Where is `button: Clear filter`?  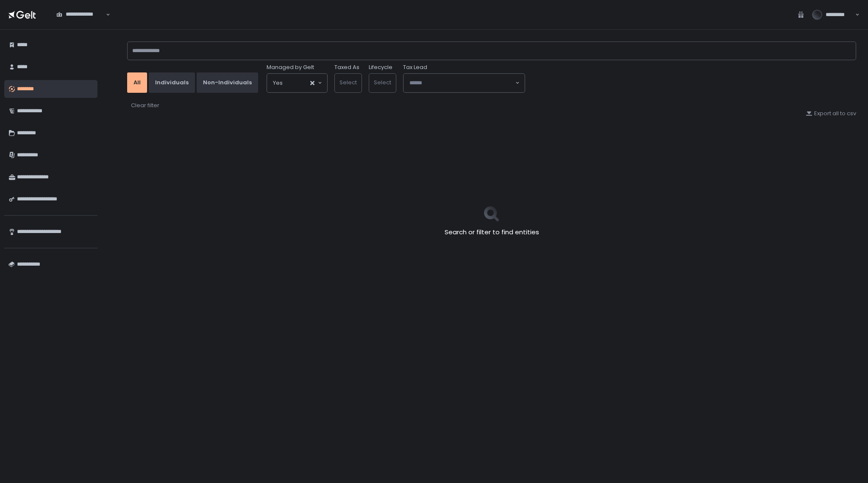 button: Clear filter is located at coordinates (145, 106).